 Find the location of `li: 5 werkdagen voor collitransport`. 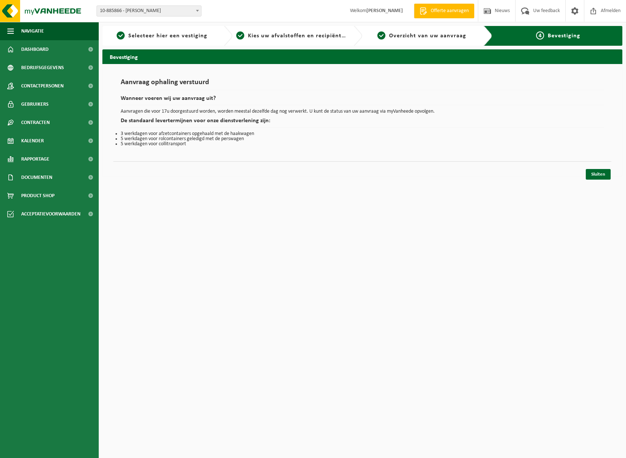

li: 5 werkdagen voor collitransport is located at coordinates (362, 144).